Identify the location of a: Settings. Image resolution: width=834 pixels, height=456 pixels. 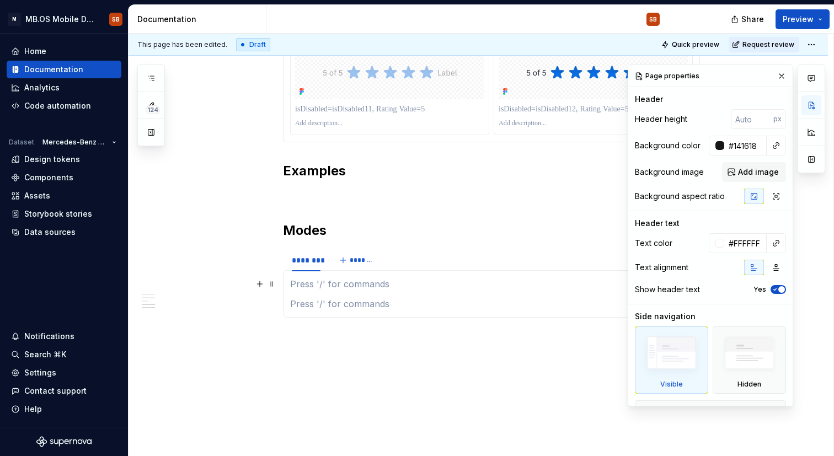
(64, 373).